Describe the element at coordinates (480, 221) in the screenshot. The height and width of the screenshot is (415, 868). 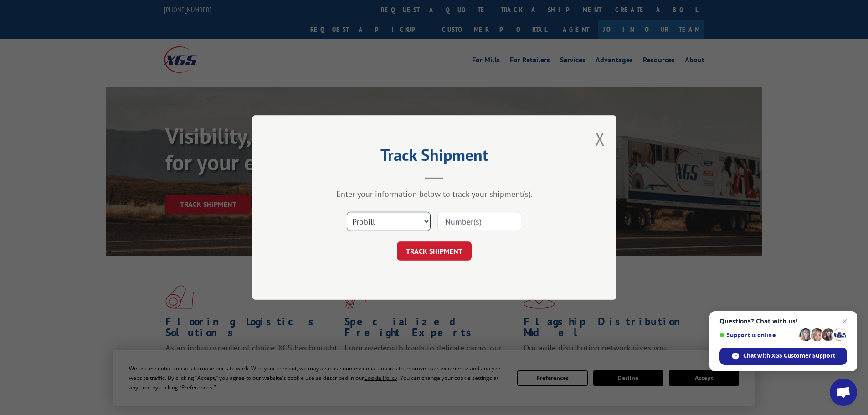
I see `input: Number(s)` at that location.